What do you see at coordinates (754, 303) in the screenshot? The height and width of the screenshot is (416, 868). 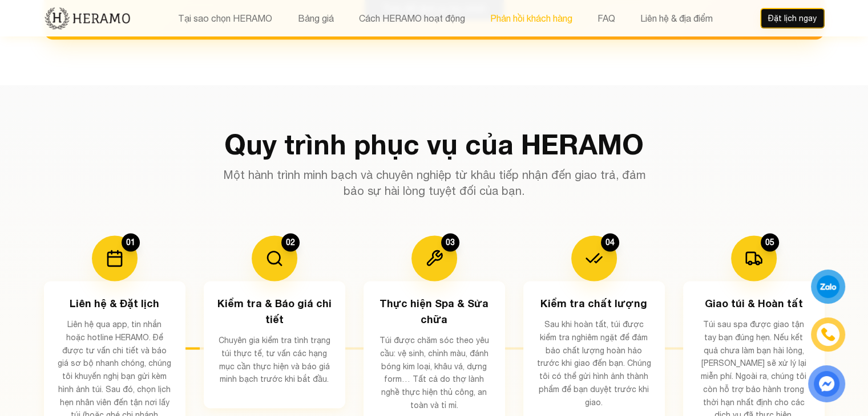 I see `h3: Giao túi & Hoàn tất` at bounding box center [754, 303].